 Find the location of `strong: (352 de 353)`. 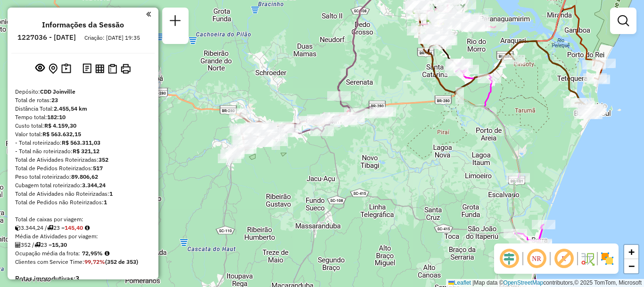

strong: (352 de 353) is located at coordinates (121, 261).